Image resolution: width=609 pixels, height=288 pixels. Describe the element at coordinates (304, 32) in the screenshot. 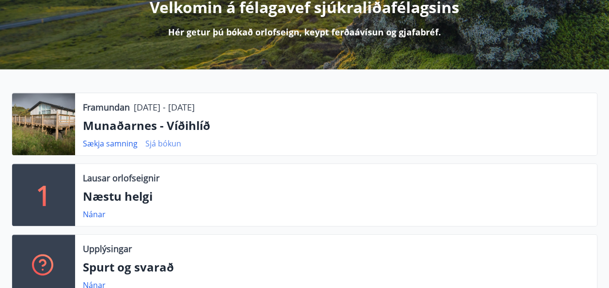

I see `p: Hér getur þú bókað orlofseign, keypt ferðaávísun og gjafabréf.` at that location.